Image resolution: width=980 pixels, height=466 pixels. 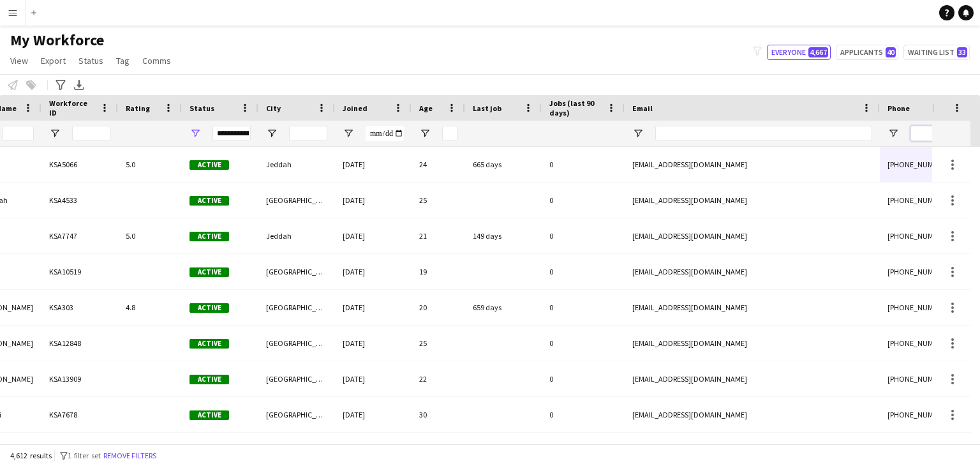 I want to click on div: KSA7747, so click(x=80, y=236).